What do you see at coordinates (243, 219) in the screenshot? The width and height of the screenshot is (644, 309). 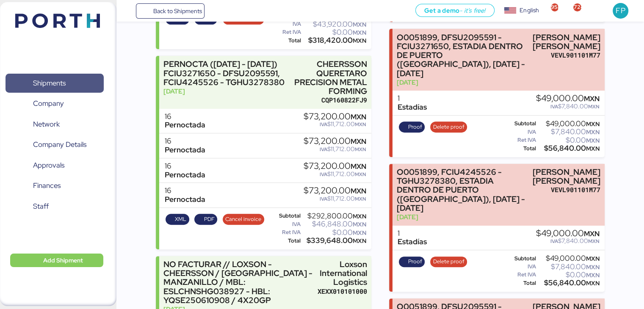 I see `span: Cancel invoice` at bounding box center [243, 219].